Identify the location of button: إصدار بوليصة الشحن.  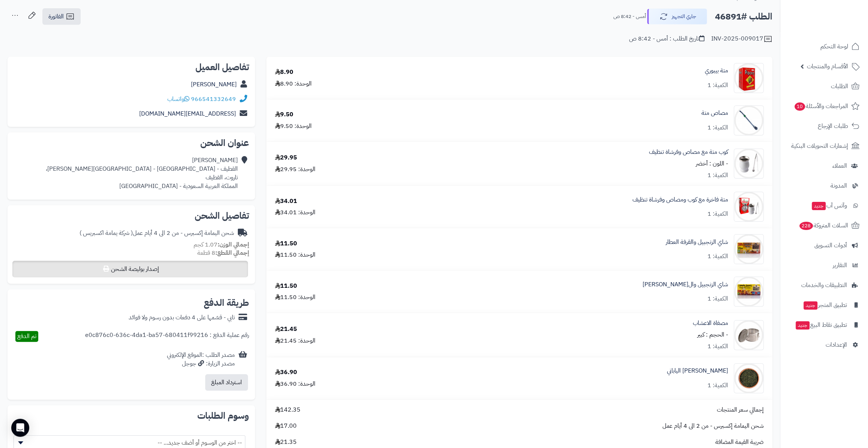
(130, 269).